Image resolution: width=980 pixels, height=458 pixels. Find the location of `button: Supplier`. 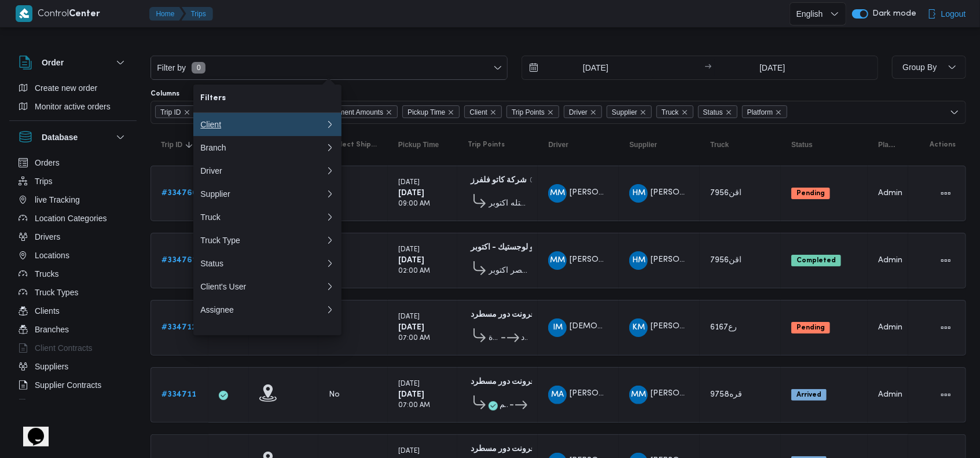

button: Supplier is located at coordinates (267, 193).